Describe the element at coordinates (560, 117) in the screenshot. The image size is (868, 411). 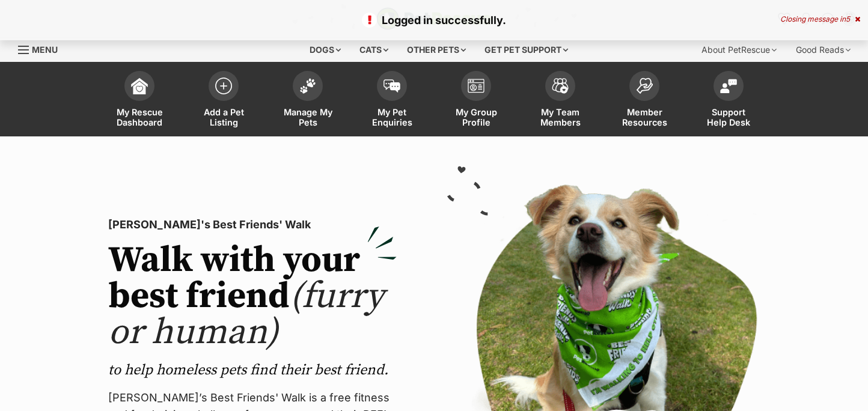
I see `span: My Team Members` at that location.